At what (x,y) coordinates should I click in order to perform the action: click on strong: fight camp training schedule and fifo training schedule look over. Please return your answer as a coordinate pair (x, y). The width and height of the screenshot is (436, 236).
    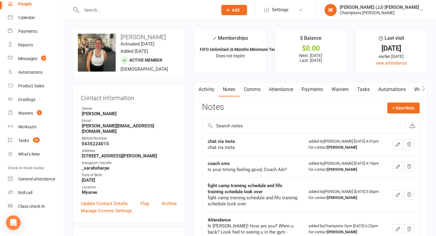
    Looking at the image, I should click on (245, 188).